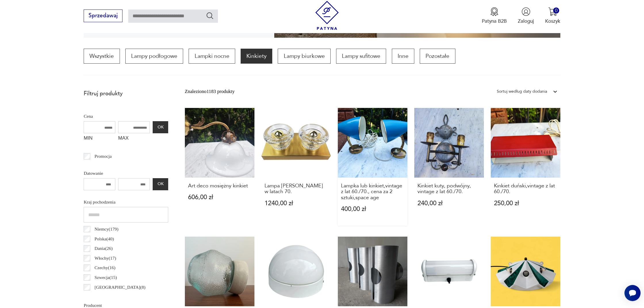 This screenshot has width=644, height=308. I want to click on div: 0, so click(556, 10).